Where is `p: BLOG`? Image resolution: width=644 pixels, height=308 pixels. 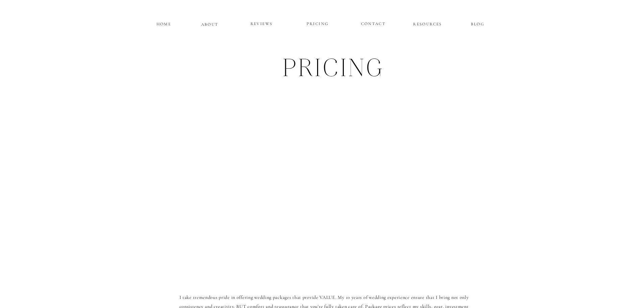
p: BLOG is located at coordinates (478, 23).